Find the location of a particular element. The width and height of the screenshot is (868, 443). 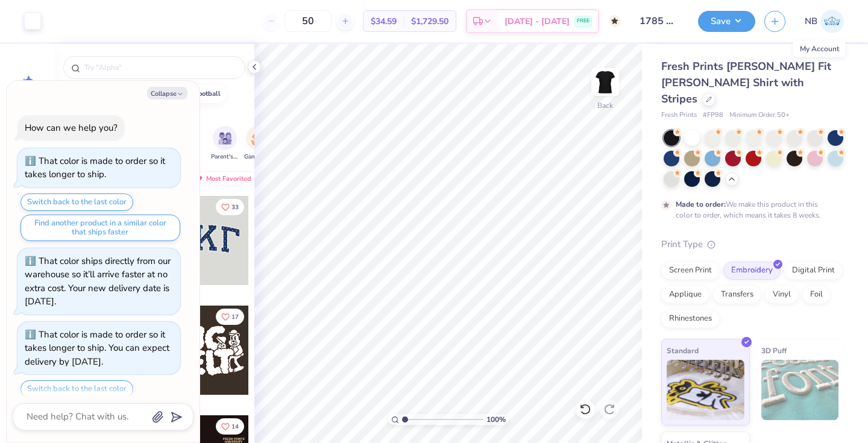

span: 100 % is located at coordinates (496, 419).